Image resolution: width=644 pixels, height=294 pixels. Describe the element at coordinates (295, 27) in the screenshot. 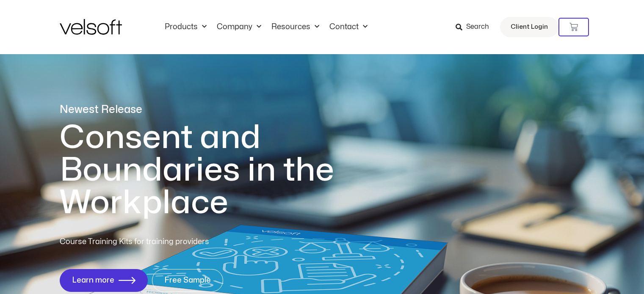

I see `a: ResourcesMenu Toggle` at that location.